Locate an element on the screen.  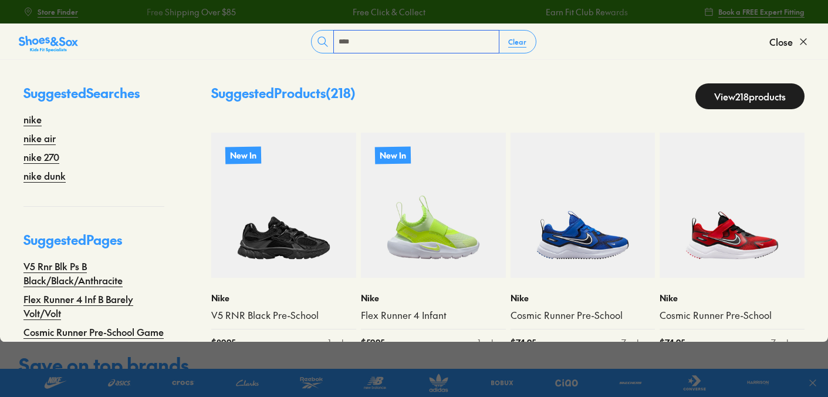
a: V5 RNR Black Pre-School is located at coordinates (283, 315).